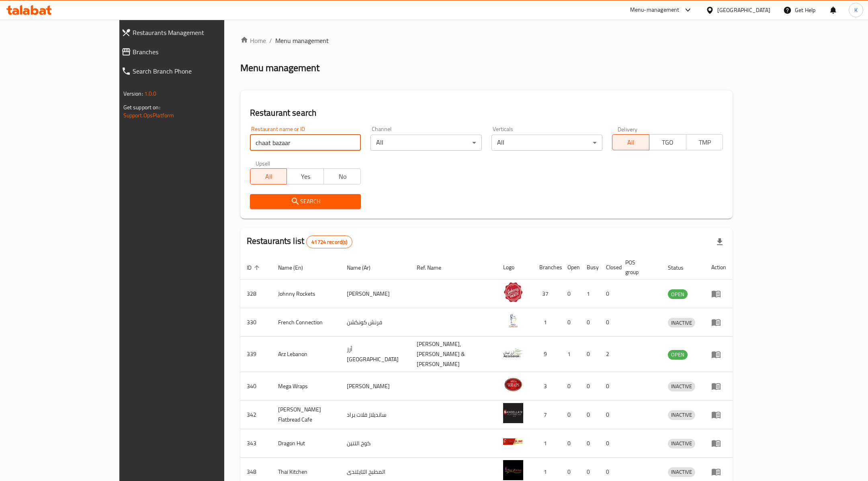 The image size is (868, 481). Describe the element at coordinates (571, 267) in the screenshot. I see `th: Open` at that location.